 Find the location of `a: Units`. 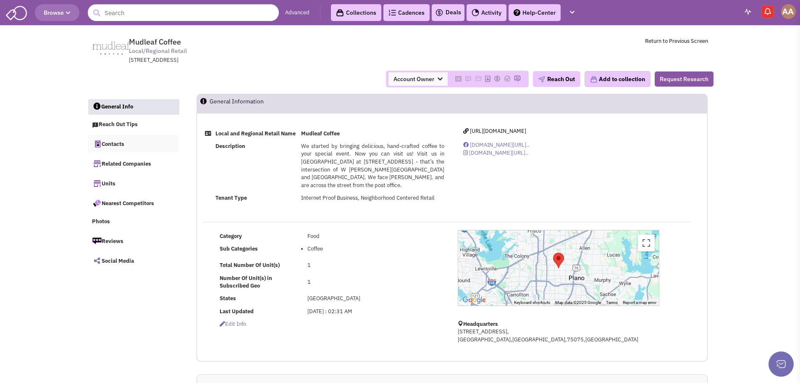

a: Units is located at coordinates (134, 183).